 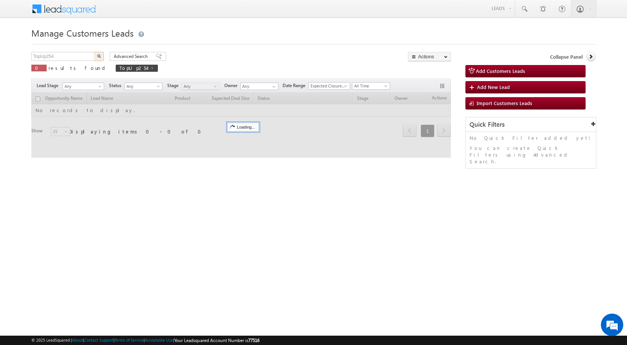 I want to click on span: Expected Closure Date, so click(x=328, y=86).